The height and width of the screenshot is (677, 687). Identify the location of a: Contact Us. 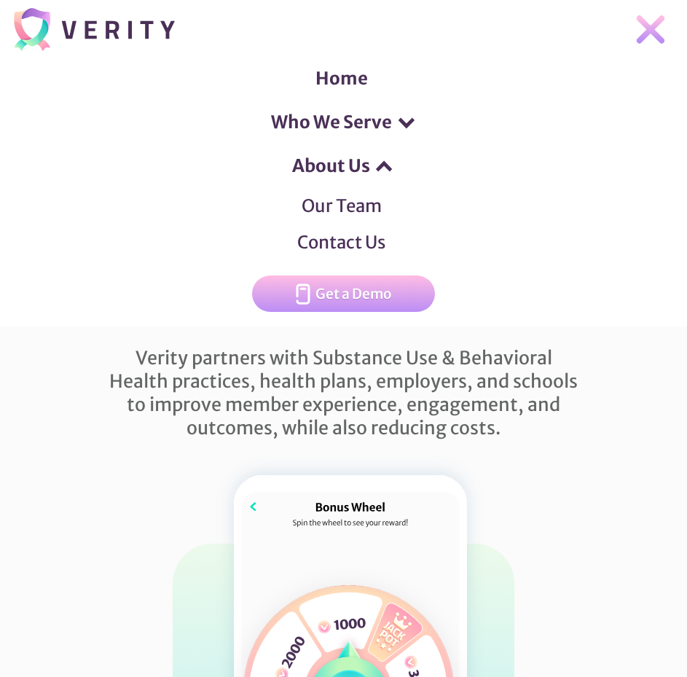
(342, 243).